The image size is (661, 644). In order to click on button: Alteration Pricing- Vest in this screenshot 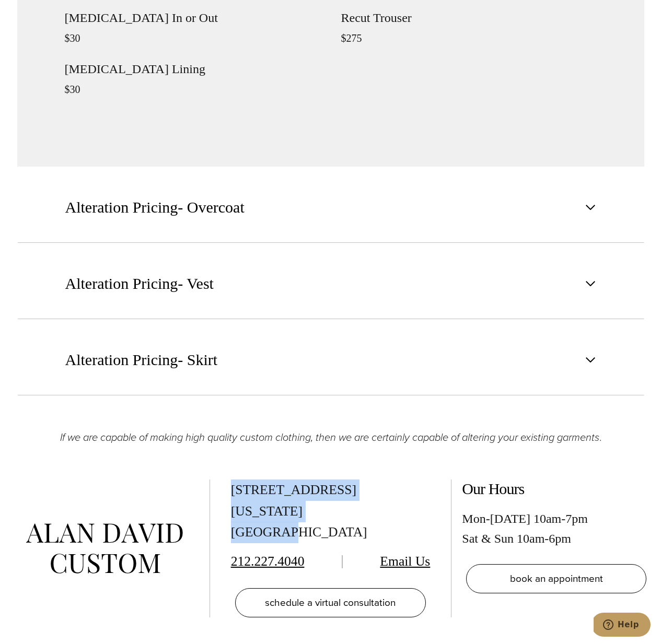, I will do `click(331, 283)`.